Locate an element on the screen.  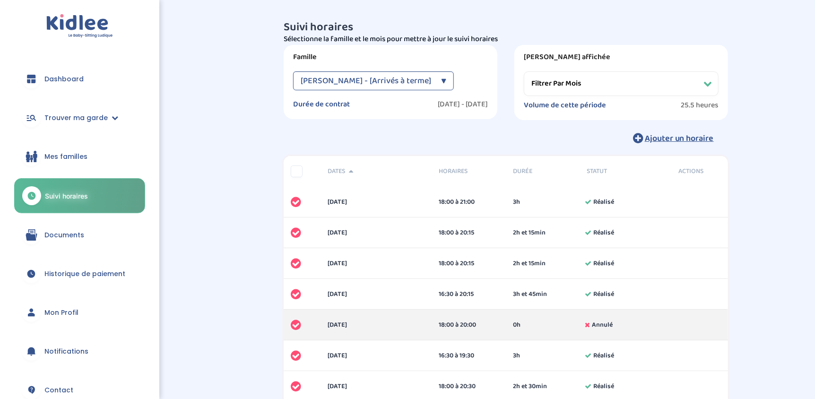
div: Statut is located at coordinates (616, 171).